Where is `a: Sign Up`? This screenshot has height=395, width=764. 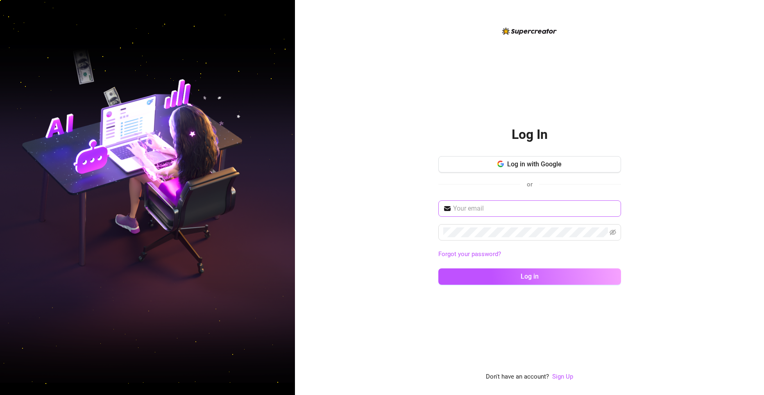 a: Sign Up is located at coordinates (563, 377).